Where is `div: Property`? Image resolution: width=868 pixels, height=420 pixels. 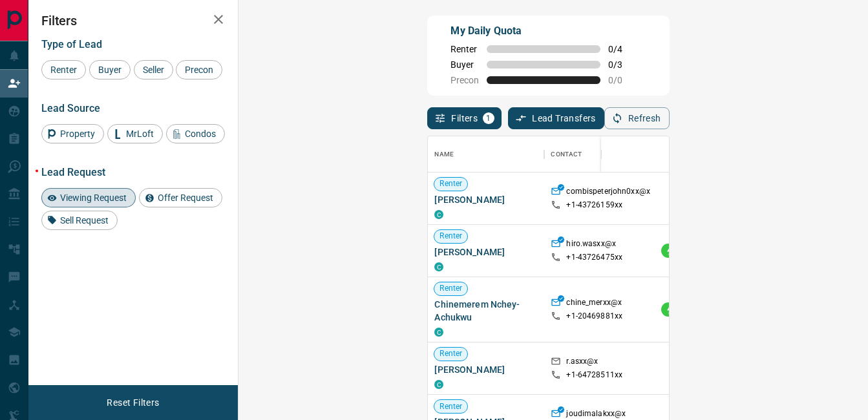 div: Property is located at coordinates (72, 134).